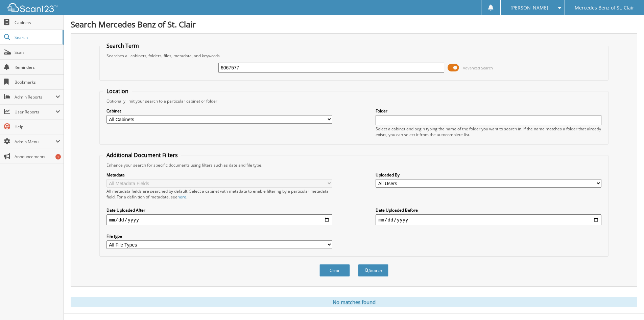 This screenshot has width=644, height=320. What do you see at coordinates (37, 37) in the screenshot?
I see `span: Search` at bounding box center [37, 37].